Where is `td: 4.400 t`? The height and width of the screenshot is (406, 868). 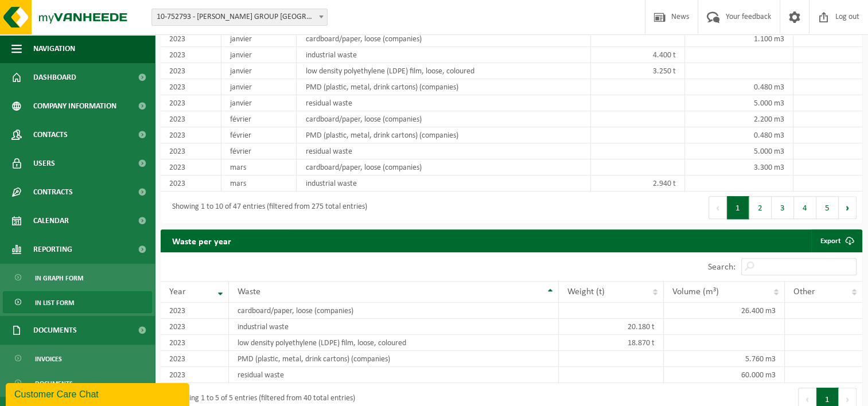
td: 4.400 t is located at coordinates (638, 55).